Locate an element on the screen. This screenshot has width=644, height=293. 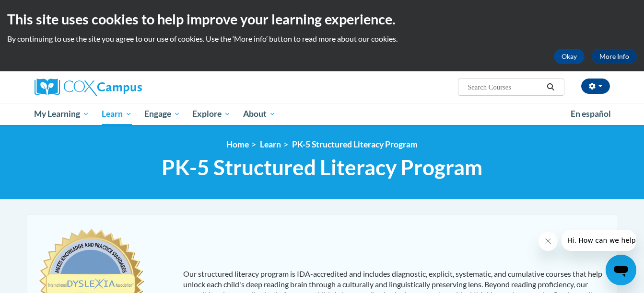
button: Search is located at coordinates (550, 87).